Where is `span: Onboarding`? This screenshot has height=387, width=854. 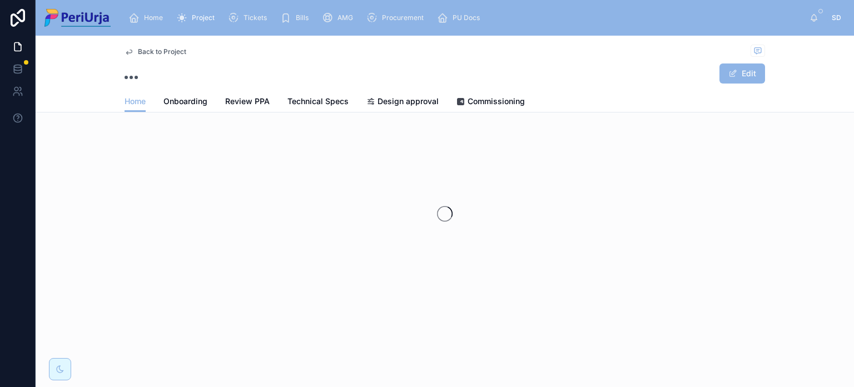
span: Onboarding is located at coordinates (185, 101).